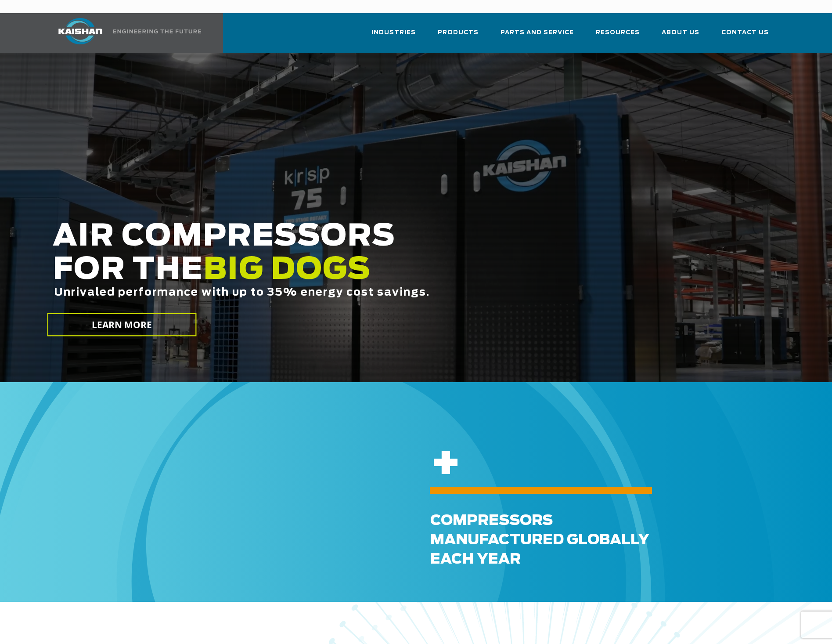  What do you see at coordinates (458, 33) in the screenshot?
I see `span: Products` at bounding box center [458, 33].